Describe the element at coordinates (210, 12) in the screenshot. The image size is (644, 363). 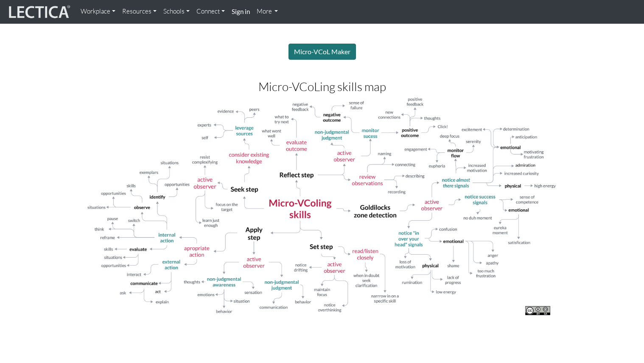
I see `a: Connect` at that location.